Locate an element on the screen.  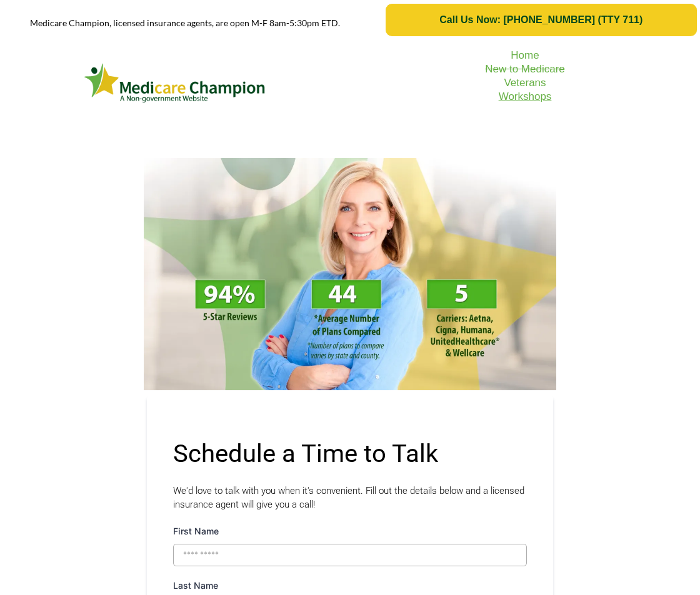
a: Home is located at coordinates (525, 55).